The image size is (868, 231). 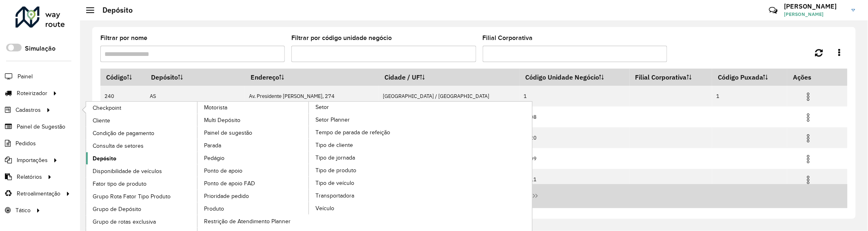 What do you see at coordinates (365, 196) in the screenshot?
I see `a: Transportadora` at bounding box center [365, 196].